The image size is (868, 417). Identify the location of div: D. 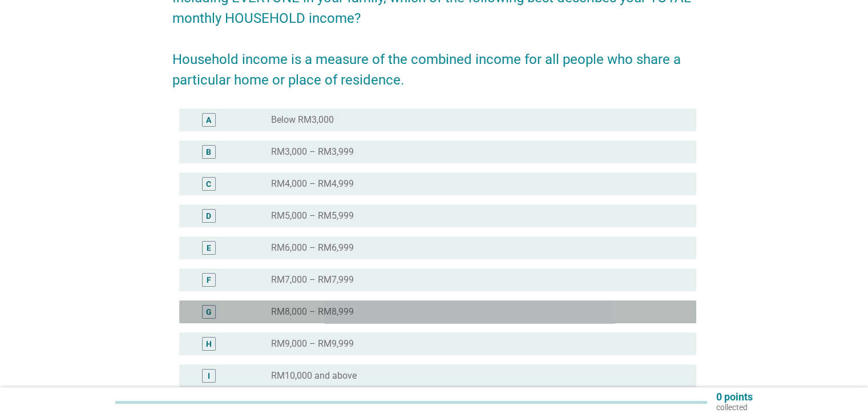
(209, 216).